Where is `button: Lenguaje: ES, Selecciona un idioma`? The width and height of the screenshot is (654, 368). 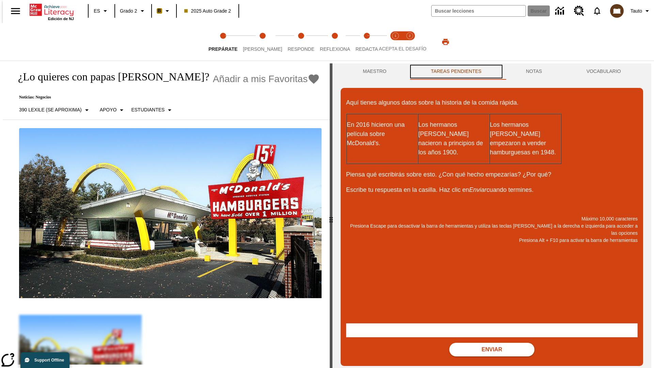
button: Lenguaje: ES, Selecciona un idioma is located at coordinates (101, 11).